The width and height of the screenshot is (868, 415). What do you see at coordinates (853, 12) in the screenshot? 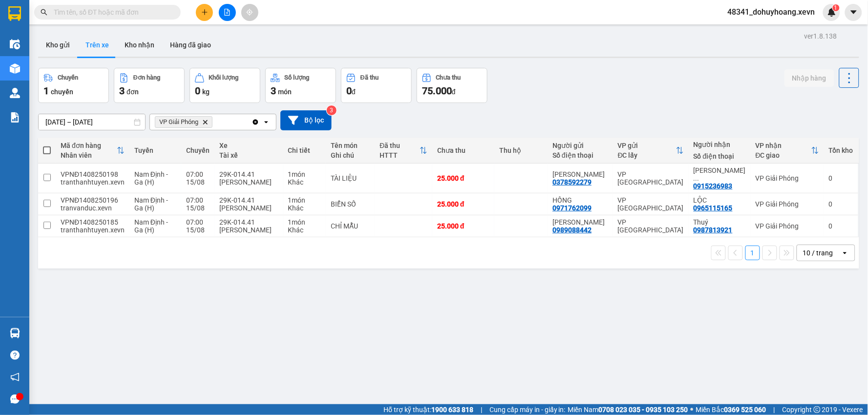
I see `button: caret-down` at bounding box center [853, 12].